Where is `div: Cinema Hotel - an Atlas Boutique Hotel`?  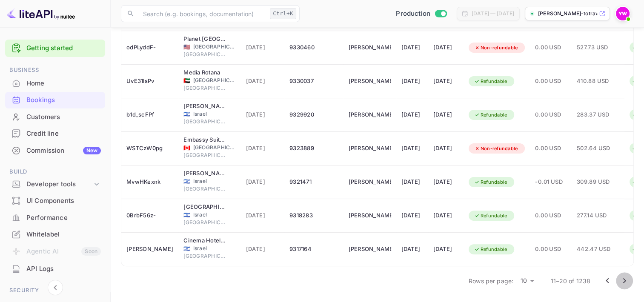
div: Cinema Hotel - an Atlas Boutique Hotel is located at coordinates (205, 241).